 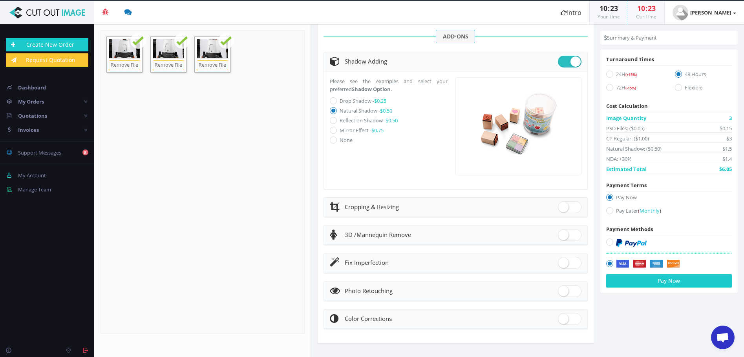 What do you see at coordinates (32, 88) in the screenshot?
I see `span: Dashboard` at bounding box center [32, 88].